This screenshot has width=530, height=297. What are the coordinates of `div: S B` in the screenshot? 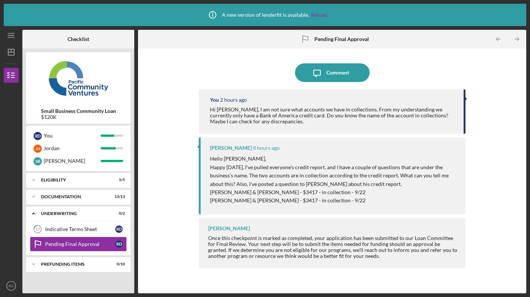 It's located at (38, 162).